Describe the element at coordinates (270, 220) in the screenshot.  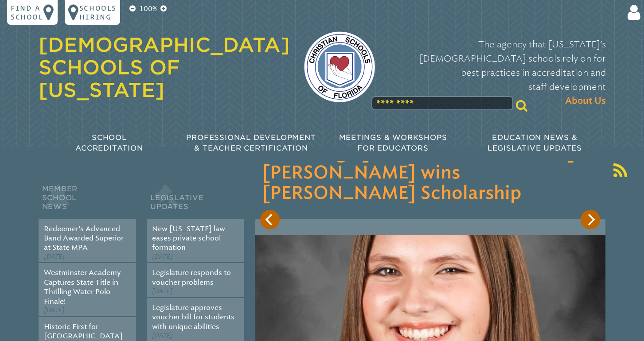
I see `button: Previous` at that location.